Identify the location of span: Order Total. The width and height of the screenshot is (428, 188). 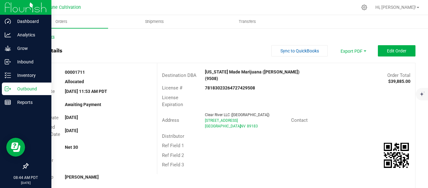
(399, 75).